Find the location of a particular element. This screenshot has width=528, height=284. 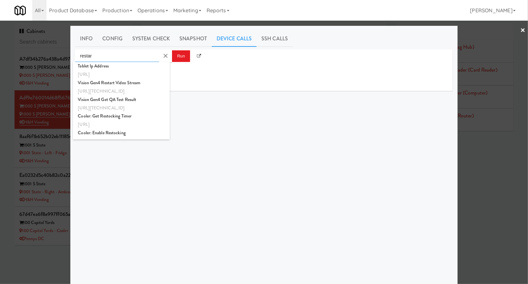

div: Vision Gen4 Restart Video Stream is located at coordinates (121, 83).